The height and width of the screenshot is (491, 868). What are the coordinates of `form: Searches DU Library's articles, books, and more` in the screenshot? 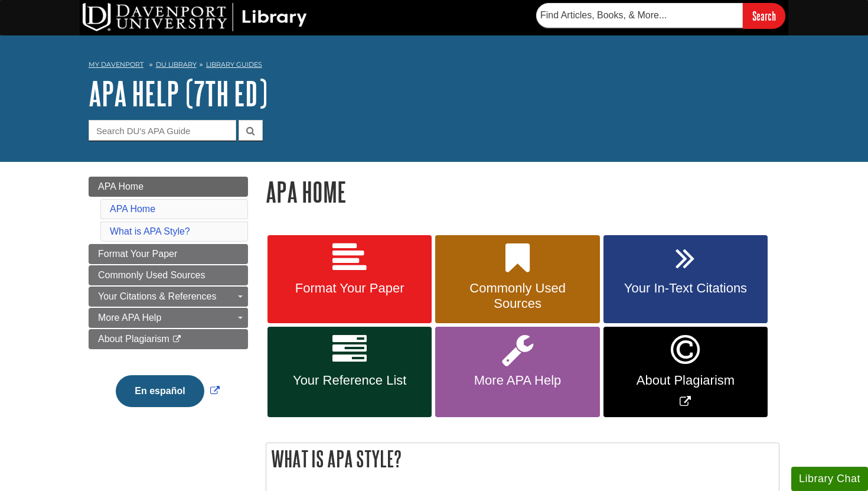 It's located at (660, 16).